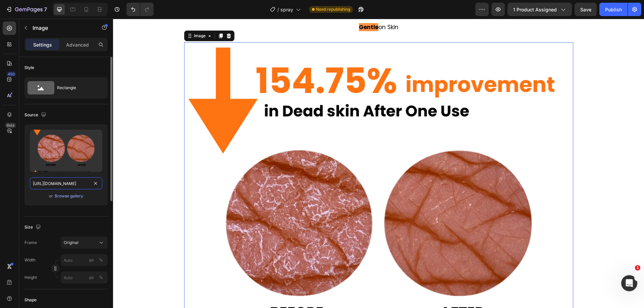 The height and width of the screenshot is (308, 644). I want to click on span: or, so click(51, 196).